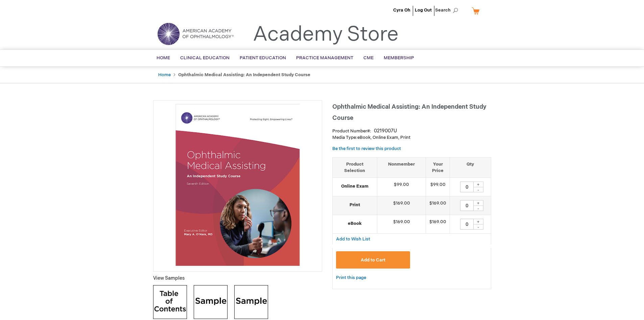 Image resolution: width=644 pixels, height=320 pixels. Describe the element at coordinates (164, 75) in the screenshot. I see `a: Home` at that location.